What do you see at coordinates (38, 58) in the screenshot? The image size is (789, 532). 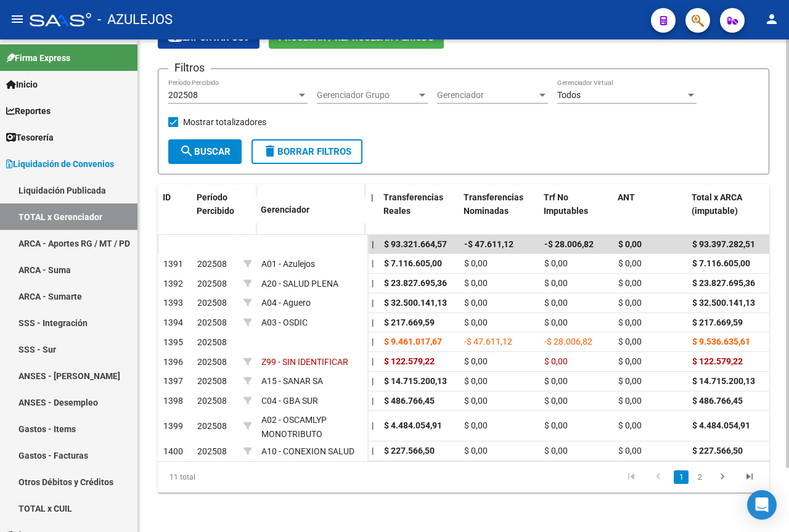 I see `span: Firma Express` at bounding box center [38, 58].